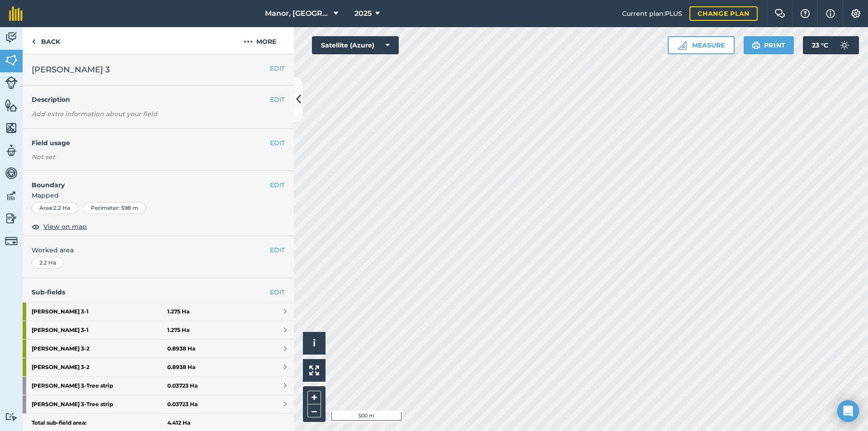 The image size is (868, 431). Describe the element at coordinates (652, 13) in the screenshot. I see `span: Current plan : PLUS` at that location.